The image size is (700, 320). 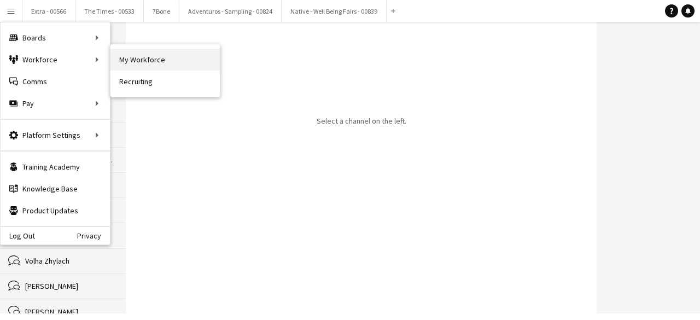 I want to click on a: Product Updates, so click(x=55, y=211).